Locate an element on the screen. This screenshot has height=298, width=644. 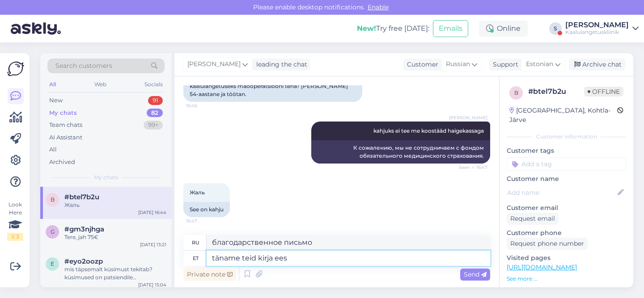
span: g is located at coordinates (52, 232).